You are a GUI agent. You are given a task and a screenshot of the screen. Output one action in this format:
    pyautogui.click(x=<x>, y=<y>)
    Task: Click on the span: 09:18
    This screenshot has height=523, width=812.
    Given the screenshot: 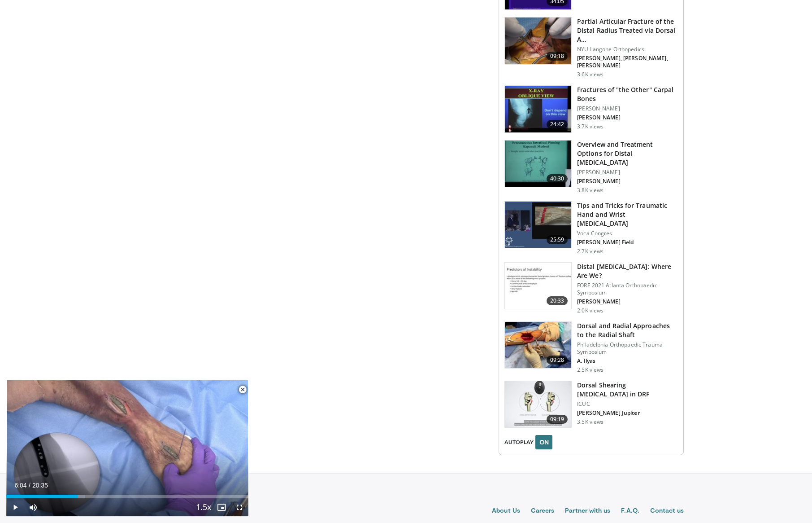 What is the action you would take?
    pyautogui.click(x=558, y=56)
    